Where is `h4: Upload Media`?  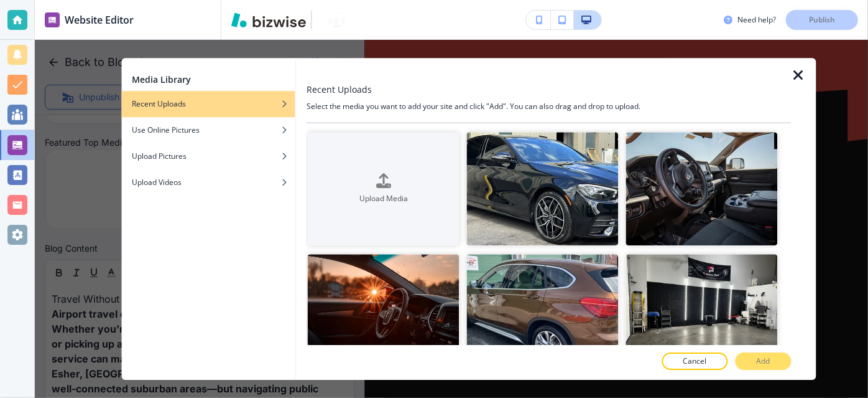
h4: Upload Media is located at coordinates (384, 199).